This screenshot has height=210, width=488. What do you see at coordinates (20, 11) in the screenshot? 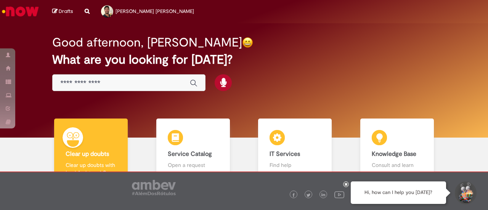
I see `img: ServiceNow` at bounding box center [20, 11].